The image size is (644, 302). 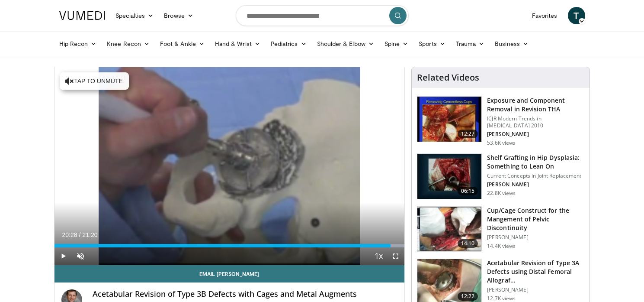 I want to click on a: 06:15 Shelf Grafting in Hip Dysplasia: Something to Lean On Current Concepts in Joint Replacement..., so click(x=500, y=176).